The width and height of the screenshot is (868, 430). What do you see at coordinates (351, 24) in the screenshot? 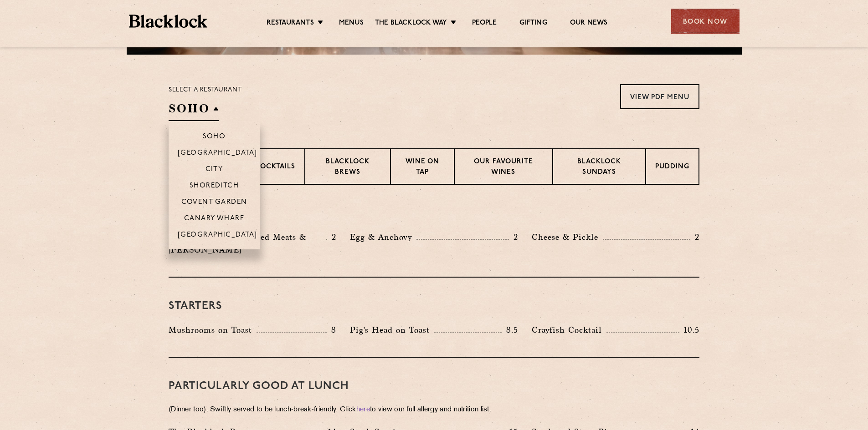
I see `a: Menus` at bounding box center [351, 24].